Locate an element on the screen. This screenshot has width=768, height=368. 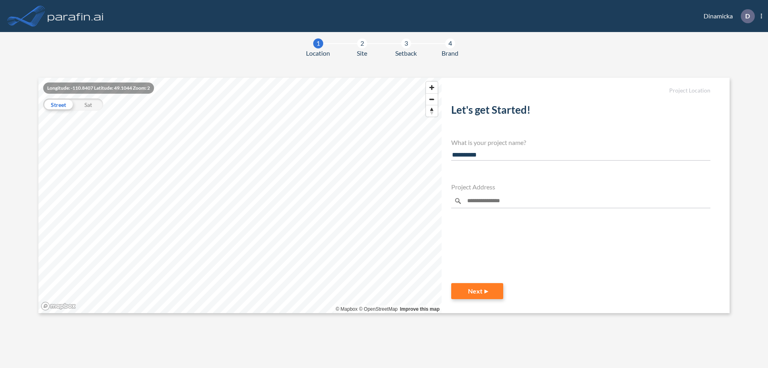
span: Reset bearing to north is located at coordinates (432, 111).